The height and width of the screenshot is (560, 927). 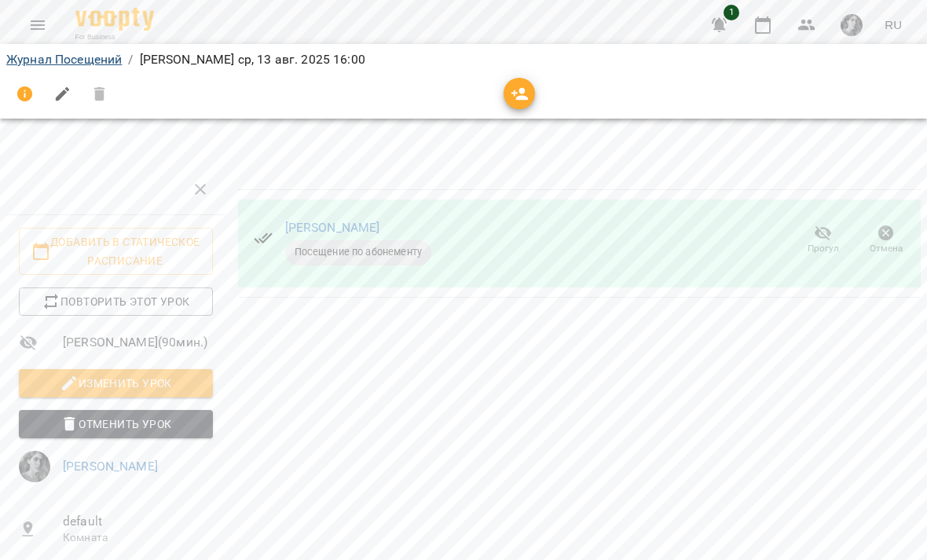 I want to click on span: default, so click(x=138, y=521).